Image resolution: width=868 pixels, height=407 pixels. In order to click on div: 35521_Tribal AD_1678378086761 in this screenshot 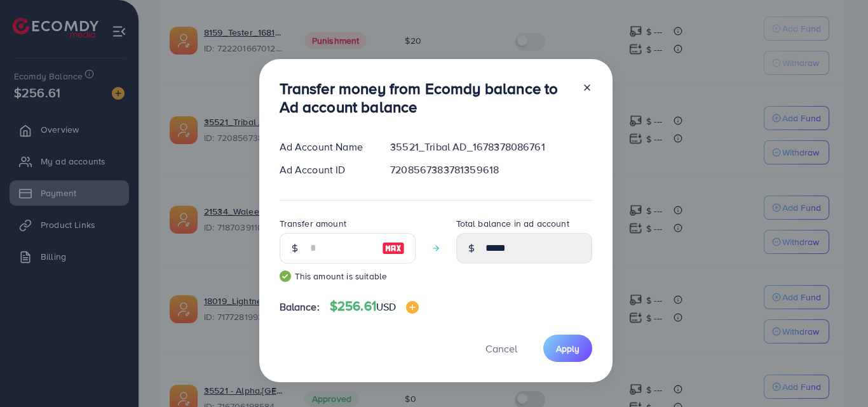, I will do `click(490, 146)`.